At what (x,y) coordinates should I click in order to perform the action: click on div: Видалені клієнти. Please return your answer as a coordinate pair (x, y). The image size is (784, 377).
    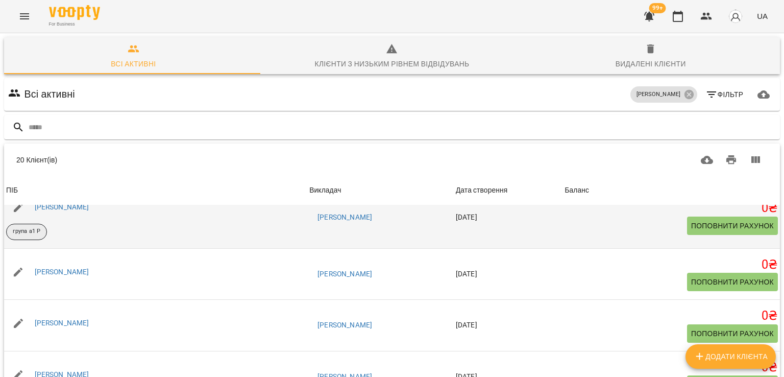
    Looking at the image, I should click on (651, 64).